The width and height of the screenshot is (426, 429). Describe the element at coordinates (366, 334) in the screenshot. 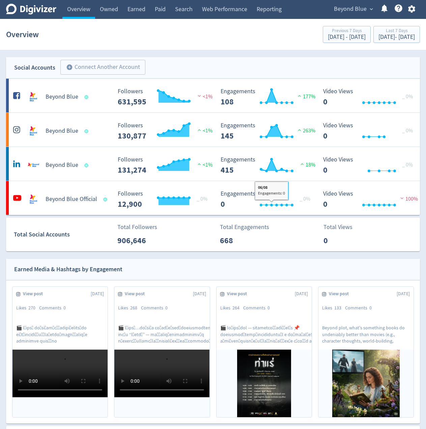

I see `p: Beyond plot, what's something books do undeniably better than movies (e.g., character thoughts, w...` at that location.